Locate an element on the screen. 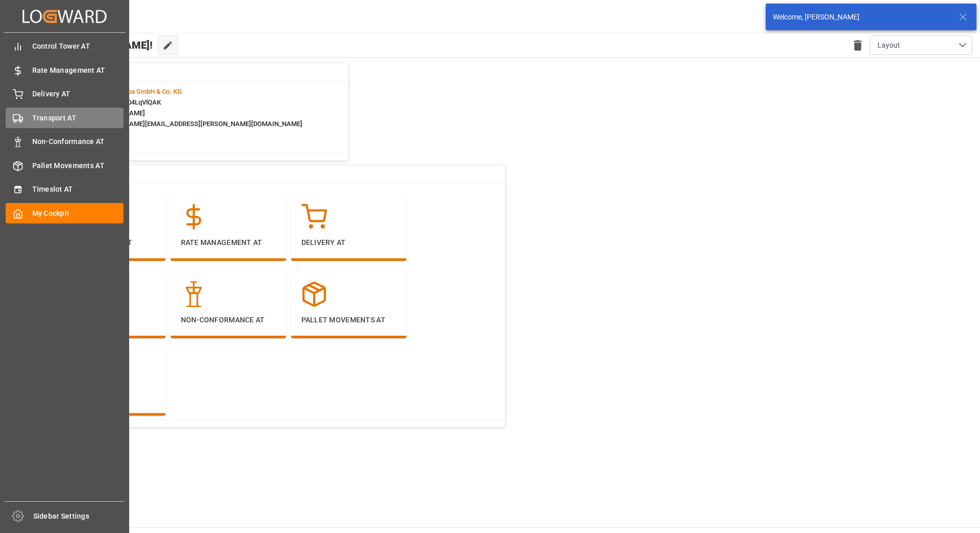  span: Melitta Europa GmbH & Co. KG is located at coordinates (137, 92).